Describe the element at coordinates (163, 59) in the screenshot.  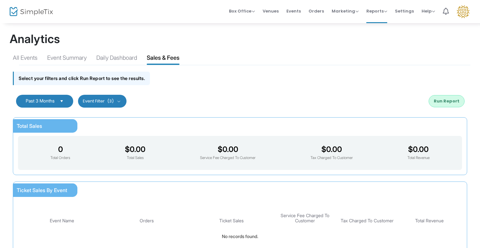
I see `div: Sales & Fees` at that location.